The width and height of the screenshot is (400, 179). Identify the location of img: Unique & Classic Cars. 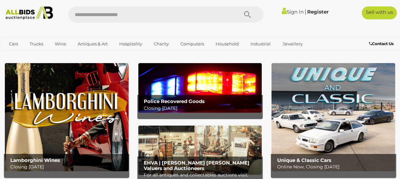
(334, 117).